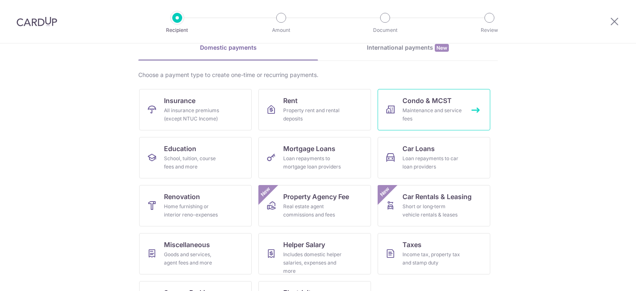 The height and width of the screenshot is (291, 636). What do you see at coordinates (434, 158) in the screenshot?
I see `a: Car LoansLoan repayments to car loan providers` at bounding box center [434, 158].